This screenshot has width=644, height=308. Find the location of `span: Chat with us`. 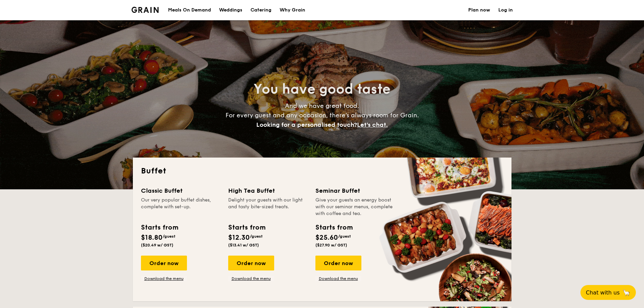

span: Chat with us is located at coordinates (603, 292).